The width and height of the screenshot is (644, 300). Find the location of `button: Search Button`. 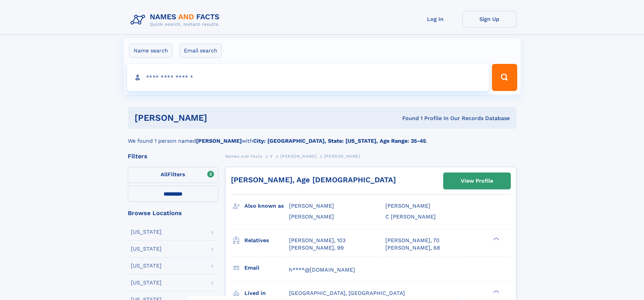

button: Search Button is located at coordinates (505, 78).